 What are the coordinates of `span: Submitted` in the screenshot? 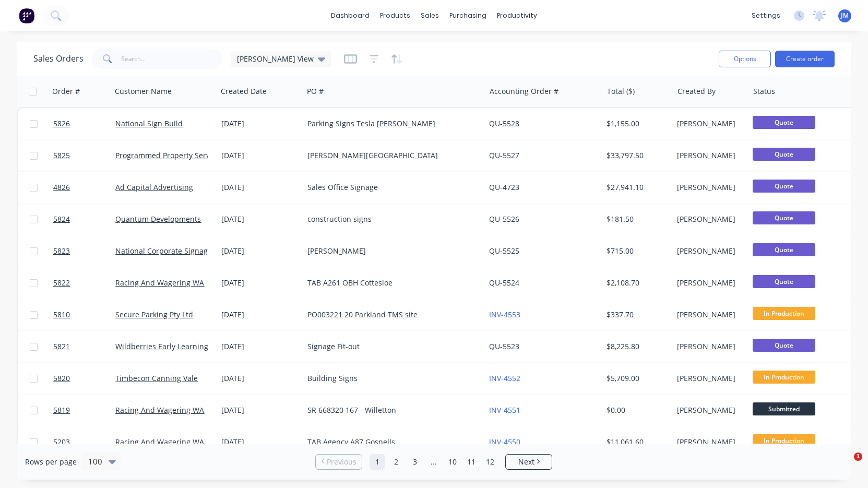 It's located at (784, 409).